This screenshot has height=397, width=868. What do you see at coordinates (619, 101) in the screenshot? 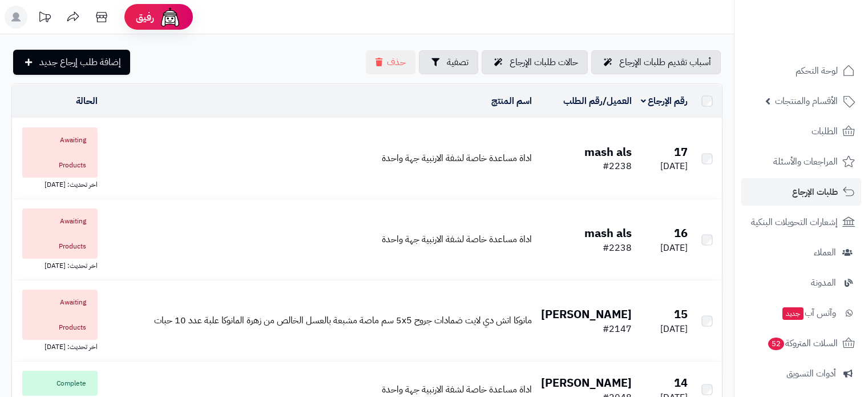
I see `a: العميل` at bounding box center [619, 101].